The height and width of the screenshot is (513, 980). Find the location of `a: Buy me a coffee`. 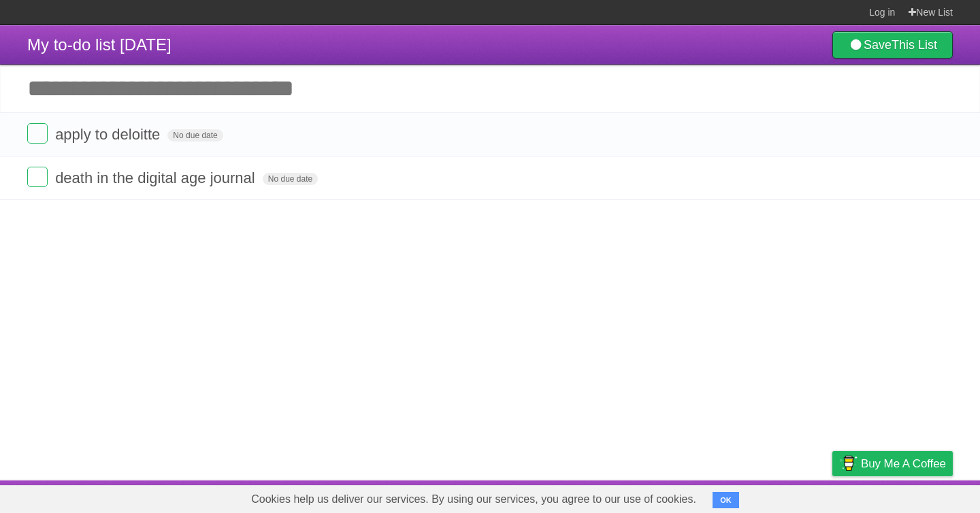

a: Buy me a coffee is located at coordinates (892, 464).